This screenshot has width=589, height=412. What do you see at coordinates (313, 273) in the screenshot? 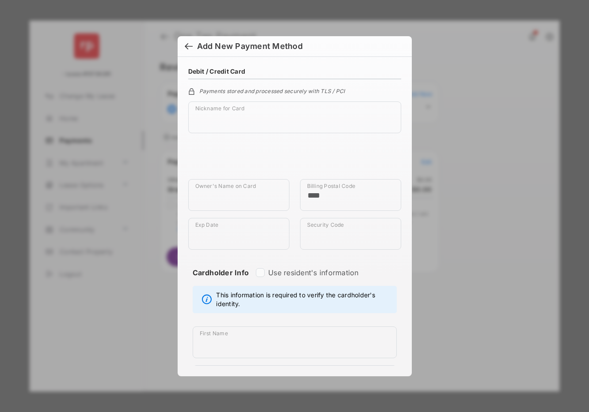
I see `label: Use resident's information` at bounding box center [313, 273].